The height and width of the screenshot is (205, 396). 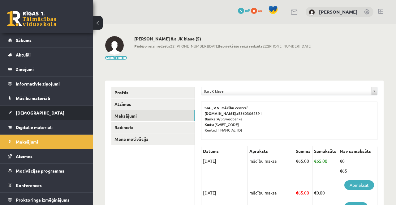 What do you see at coordinates (50, 142) in the screenshot?
I see `legend: Maksājumi` at bounding box center [50, 142].